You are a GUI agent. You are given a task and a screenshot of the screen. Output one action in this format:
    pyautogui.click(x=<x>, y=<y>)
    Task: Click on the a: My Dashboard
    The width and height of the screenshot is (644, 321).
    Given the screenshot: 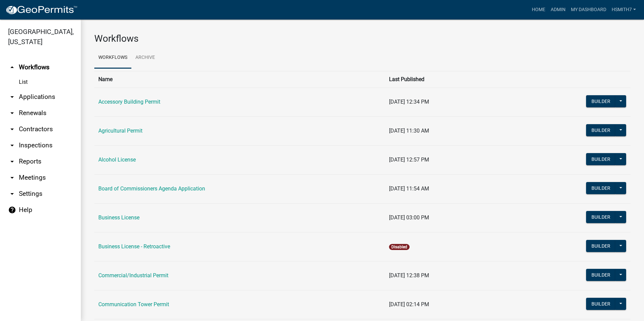 What is the action you would take?
    pyautogui.click(x=588, y=10)
    